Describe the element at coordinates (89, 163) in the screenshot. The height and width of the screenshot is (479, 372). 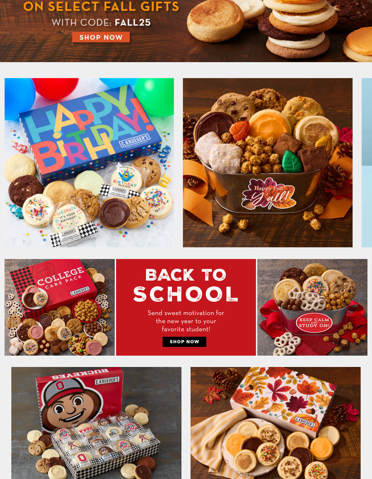
I see `a: Birthday Celebration Cookie Gift Boxes - Assorted Cookies` at that location.